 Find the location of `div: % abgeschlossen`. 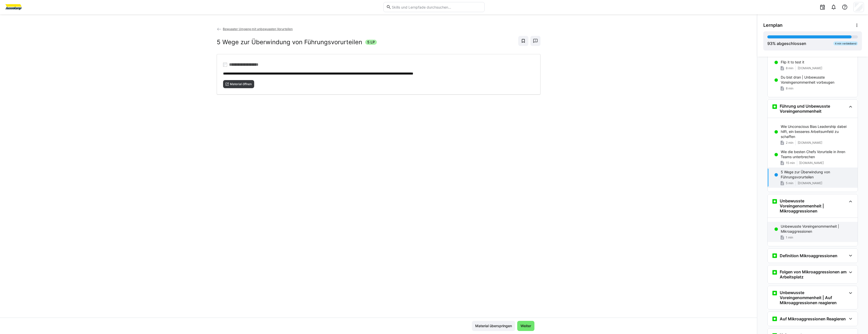

div: % abgeschlossen is located at coordinates (786, 44).